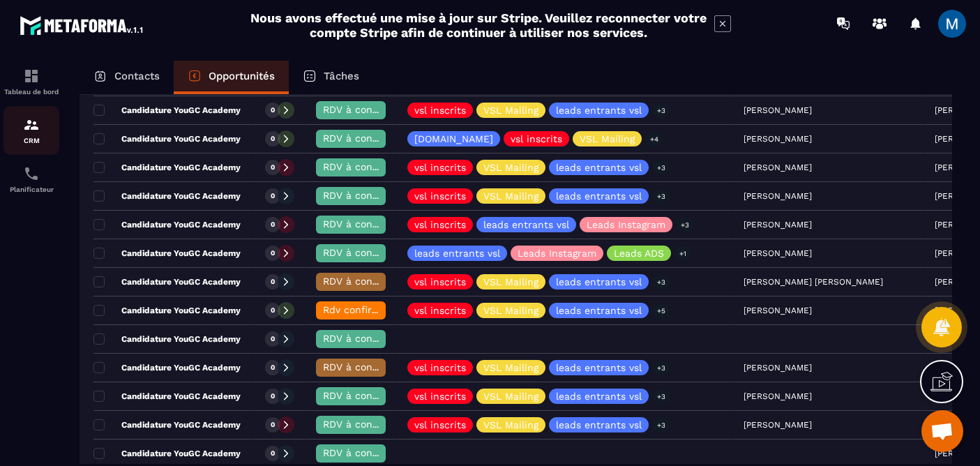 Image resolution: width=980 pixels, height=466 pixels. What do you see at coordinates (654, 139) in the screenshot?
I see `p: +4` at bounding box center [654, 139].